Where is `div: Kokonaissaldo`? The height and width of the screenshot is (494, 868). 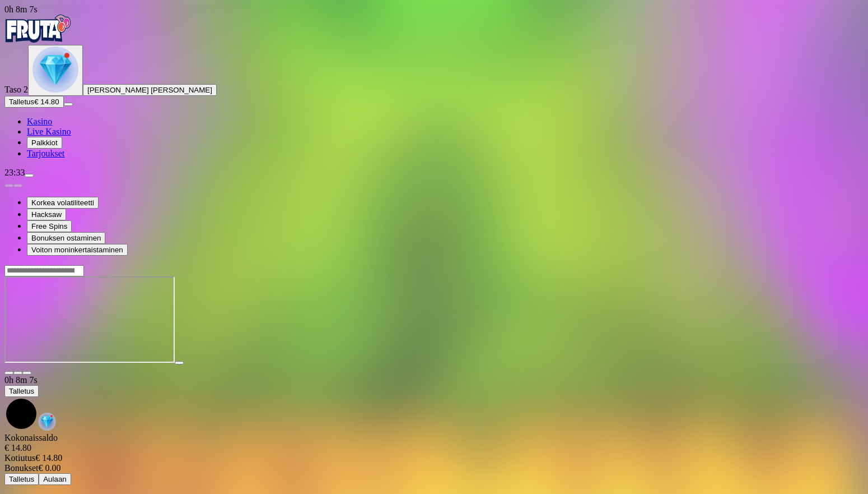 div: Kokonaissaldo is located at coordinates (434, 443).